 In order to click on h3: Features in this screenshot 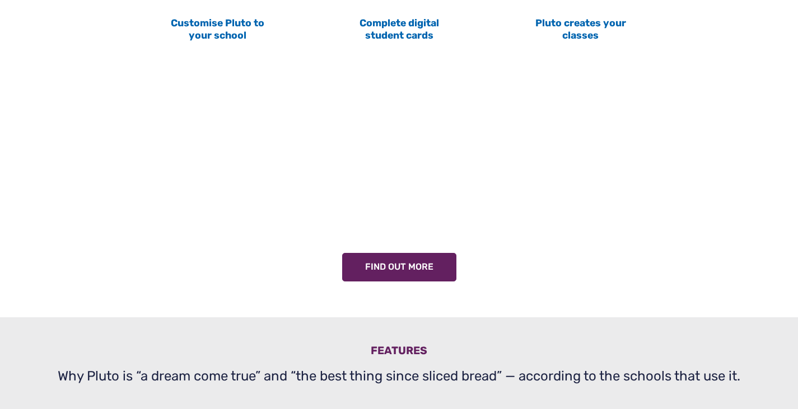, I will do `click(399, 353)`.